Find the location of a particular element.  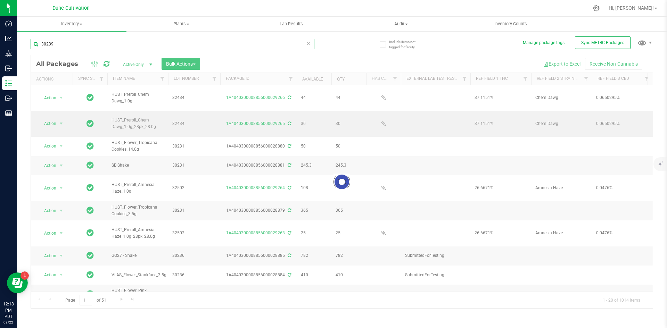

span: Sync METRC Packages is located at coordinates (602, 43).